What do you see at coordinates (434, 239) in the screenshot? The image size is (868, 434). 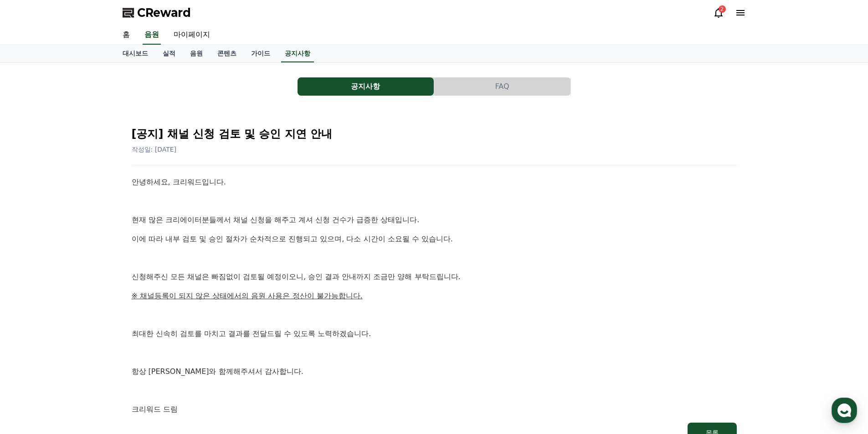 I see `p: 이에 따라 내부 검토 및 승인 절차가 순차적으로 진행되고 있으며, 다소 시간이 소요될 수 있습니다.` at bounding box center [434, 239].